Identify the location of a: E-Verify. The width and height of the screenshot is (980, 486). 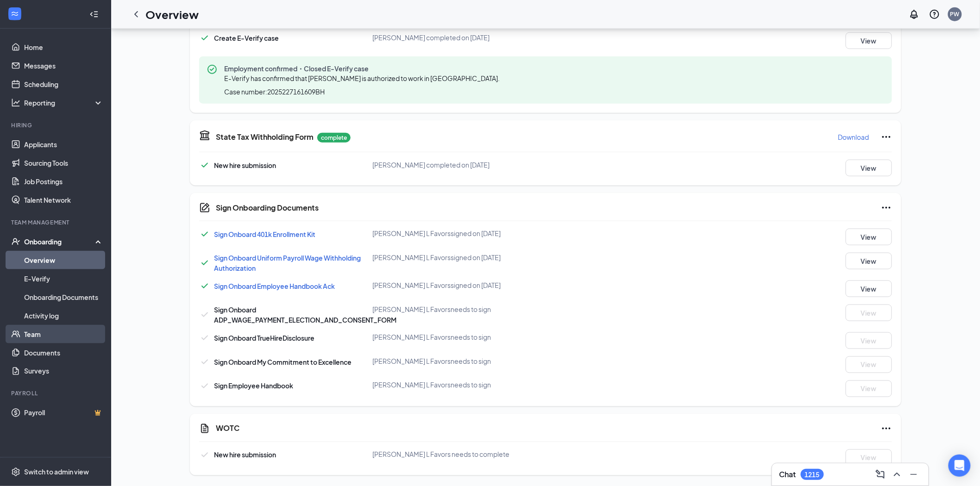
(63, 278).